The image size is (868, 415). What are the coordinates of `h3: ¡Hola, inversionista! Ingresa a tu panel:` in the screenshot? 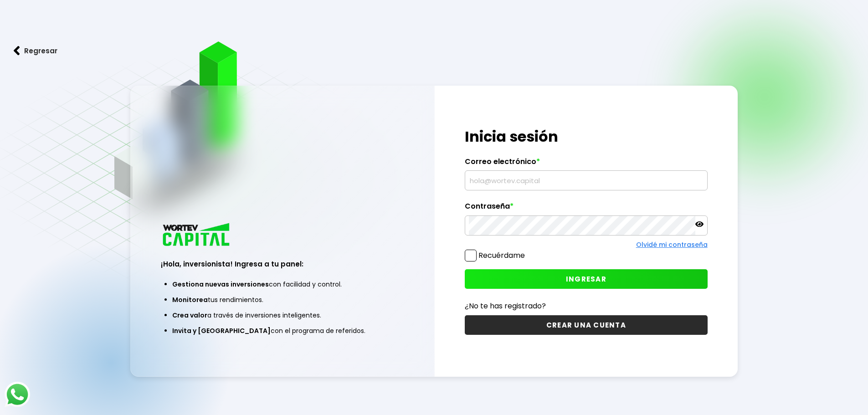 It's located at (282, 264).